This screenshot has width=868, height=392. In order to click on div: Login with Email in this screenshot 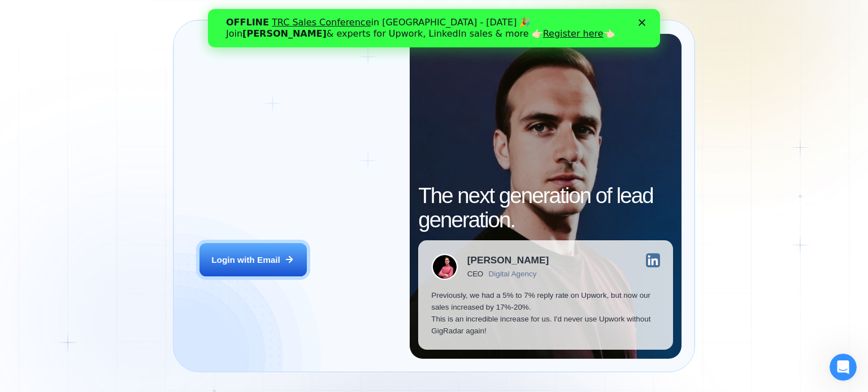, I will do `click(245, 260)`.